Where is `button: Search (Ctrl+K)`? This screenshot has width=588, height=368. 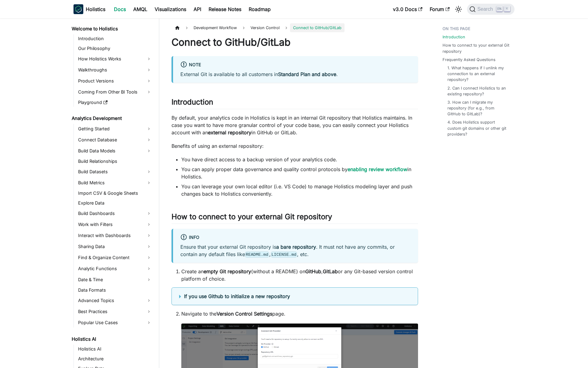 button: Search (Ctrl+K) is located at coordinates (491, 9).